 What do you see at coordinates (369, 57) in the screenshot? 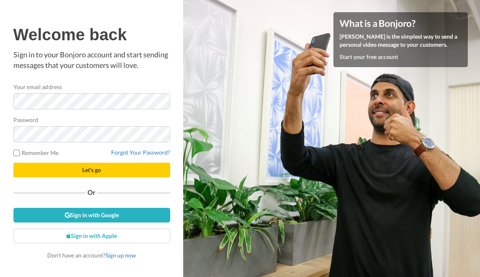
I see `a: Start your free account` at bounding box center [369, 57].